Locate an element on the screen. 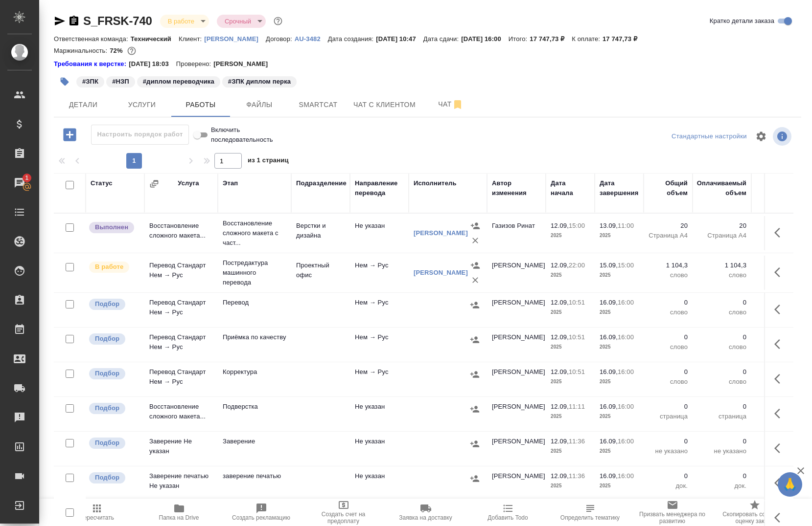 The height and width of the screenshot is (526, 812). p: 15.09, is located at coordinates (608, 265).